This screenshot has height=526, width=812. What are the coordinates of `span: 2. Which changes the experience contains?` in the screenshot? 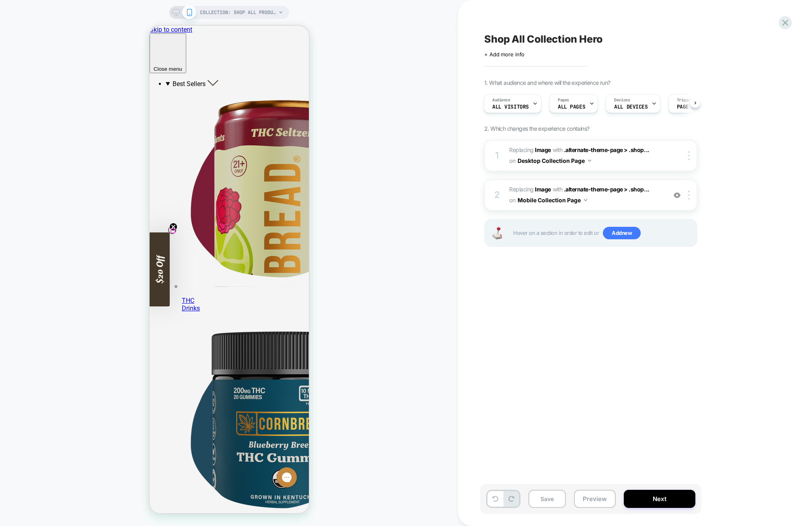 It's located at (537, 128).